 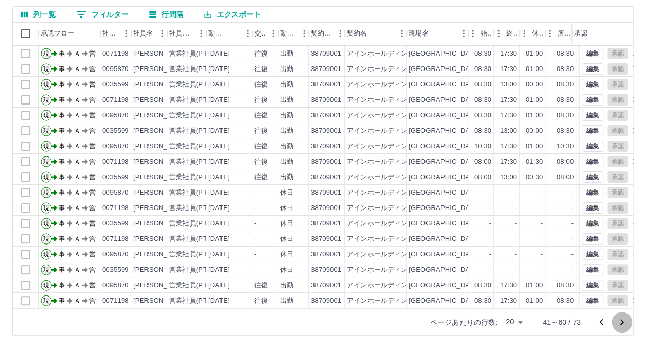 What do you see at coordinates (287, 115) in the screenshot?
I see `div: 出勤` at bounding box center [287, 115].